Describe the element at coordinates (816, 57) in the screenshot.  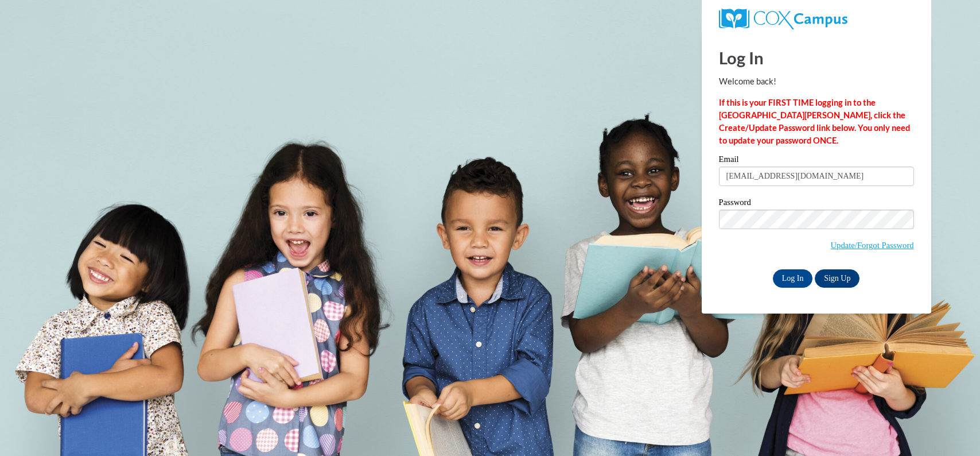
I see `h1: Log In` at that location.